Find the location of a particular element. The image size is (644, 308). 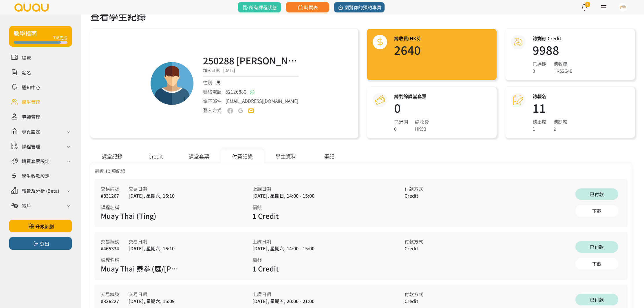

img: attendance@2x.png is located at coordinates (518, 100).